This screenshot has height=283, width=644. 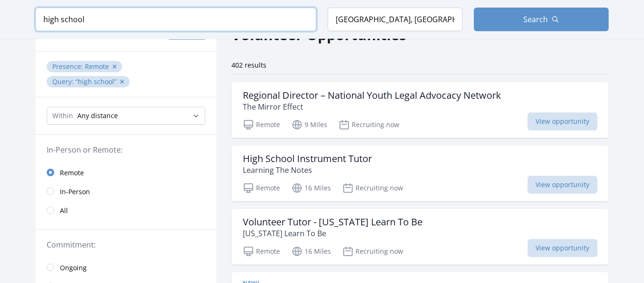 What do you see at coordinates (420, 110) in the screenshot?
I see `a: Regional Director – National Youth Legal Advocacy Network The Mirror Effect Remote 9 Miles Recrui...` at bounding box center [420, 110].